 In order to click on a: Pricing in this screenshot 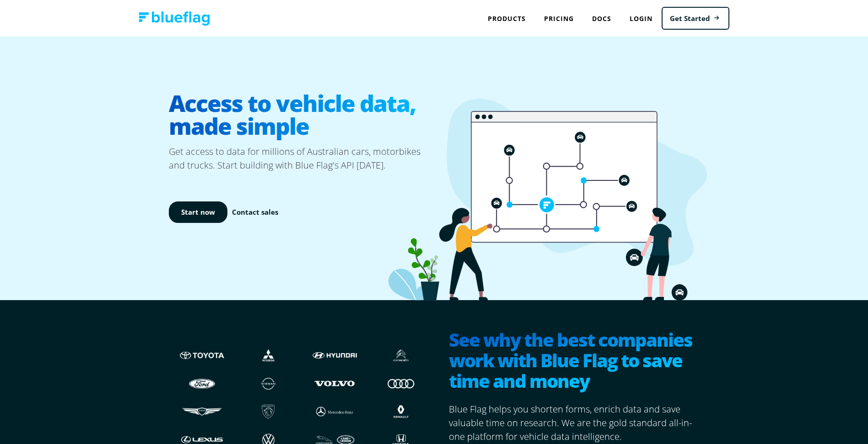, I will do `click(558, 19)`.